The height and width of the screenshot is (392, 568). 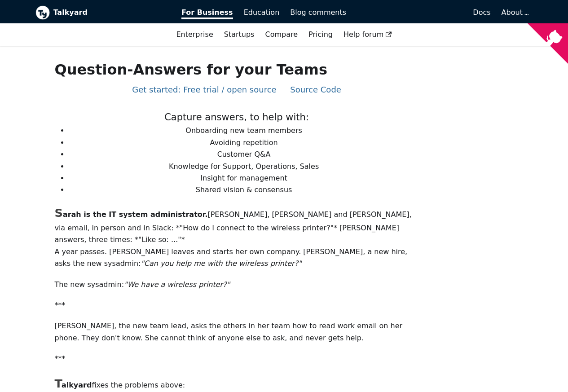 What do you see at coordinates (281, 34) in the screenshot?
I see `a: Compare` at bounding box center [281, 34].